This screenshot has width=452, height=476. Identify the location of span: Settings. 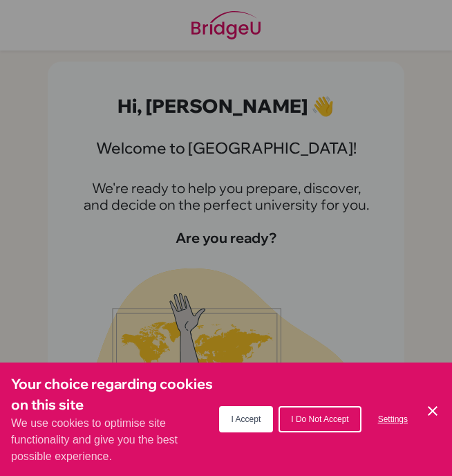
(393, 419).